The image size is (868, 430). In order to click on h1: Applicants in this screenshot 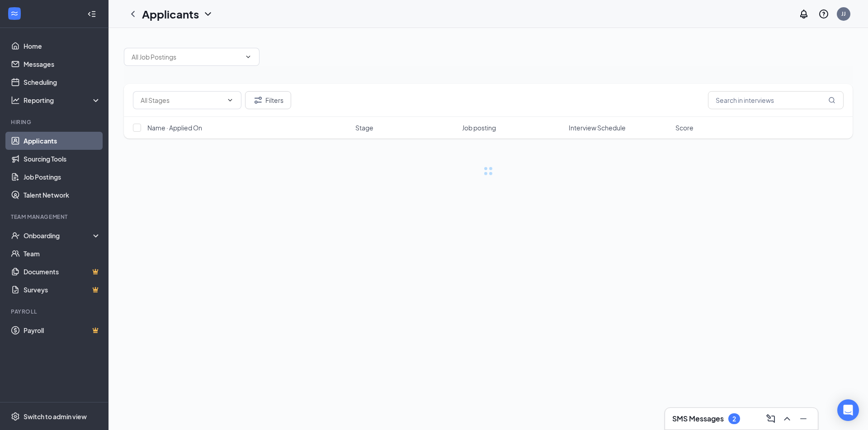, I will do `click(170, 14)`.